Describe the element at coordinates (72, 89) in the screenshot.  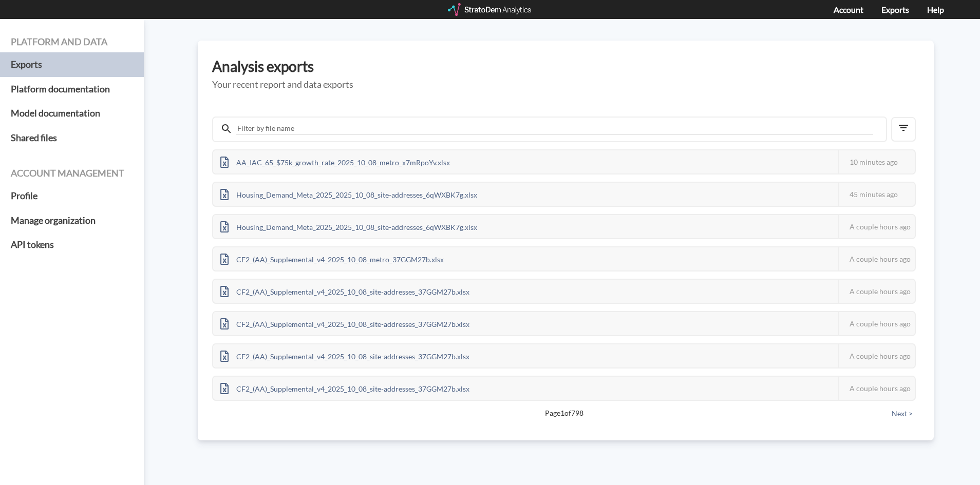
I see `a: Platform documentation` at that location.